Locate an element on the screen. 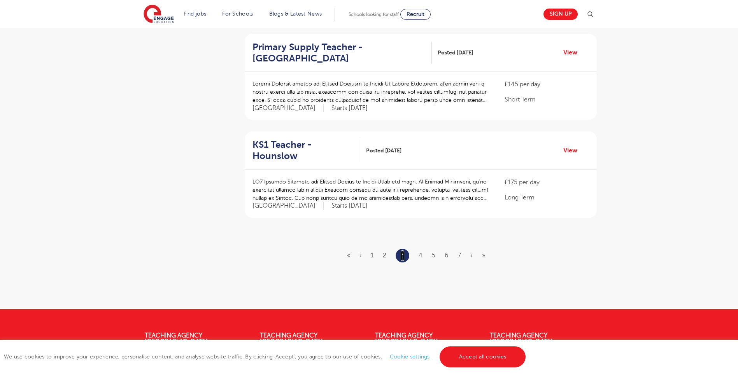  h2: KS1 Teacher - Hounslow is located at coordinates (303, 151).